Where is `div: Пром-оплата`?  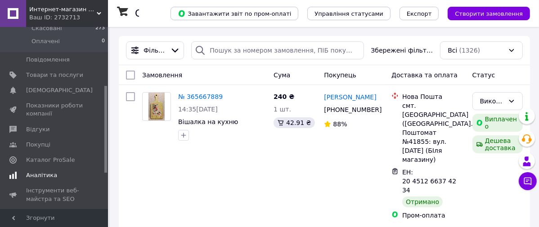
div: Пром-оплата is located at coordinates (434, 216).